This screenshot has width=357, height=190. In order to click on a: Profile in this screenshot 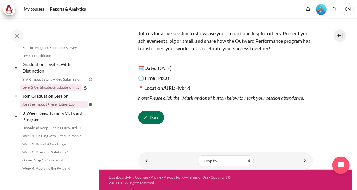, I will do `click(156, 177)`.